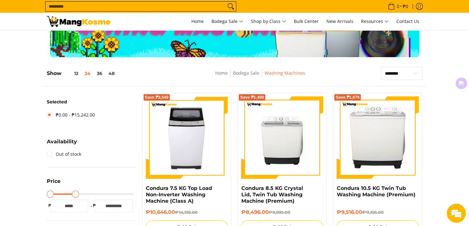 The height and width of the screenshot is (226, 469). What do you see at coordinates (187, 212) in the screenshot?
I see `h6: ₱10,646.00` at bounding box center [187, 212].